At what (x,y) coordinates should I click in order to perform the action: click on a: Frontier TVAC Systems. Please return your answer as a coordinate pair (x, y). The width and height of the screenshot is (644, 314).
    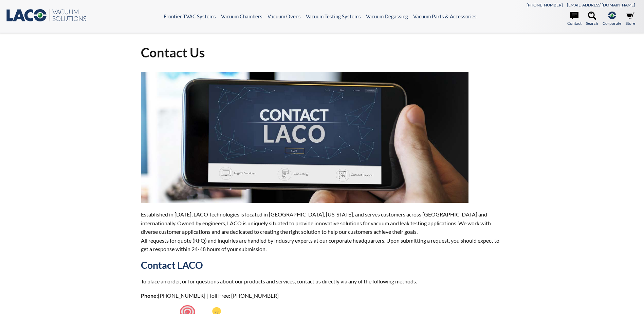
    Looking at the image, I should click on (190, 17).